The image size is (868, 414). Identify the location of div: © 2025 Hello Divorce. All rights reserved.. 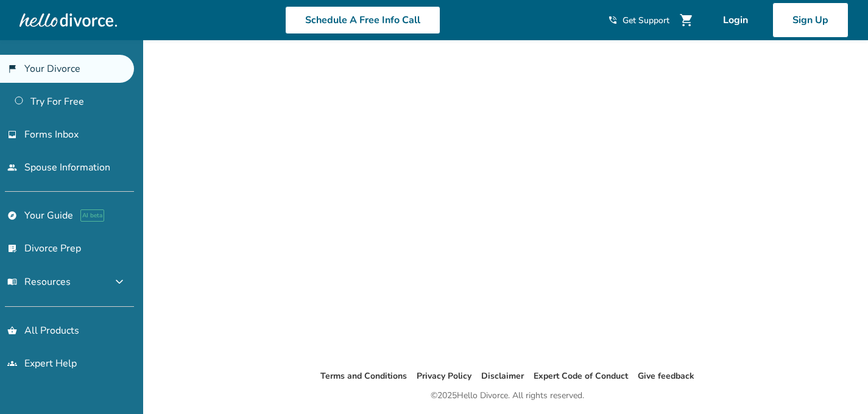
(507, 396).